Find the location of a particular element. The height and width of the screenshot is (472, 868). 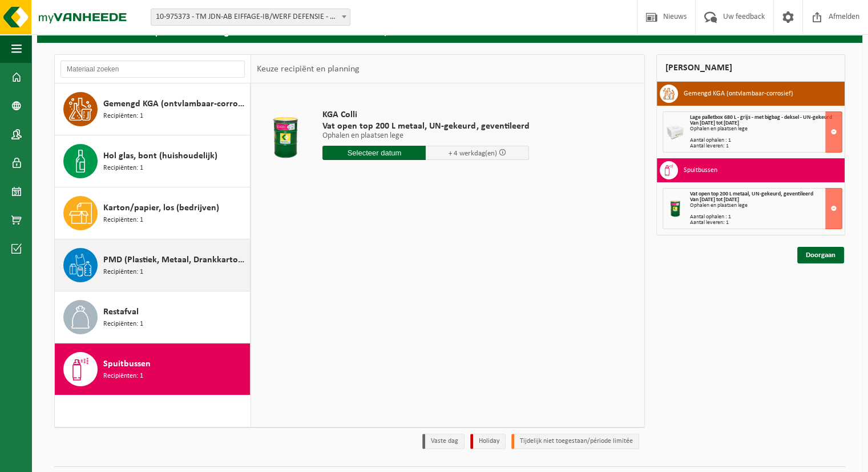

button: Karton/papier, los (bedrijven) Recipiënten: 1 is located at coordinates (152, 213).